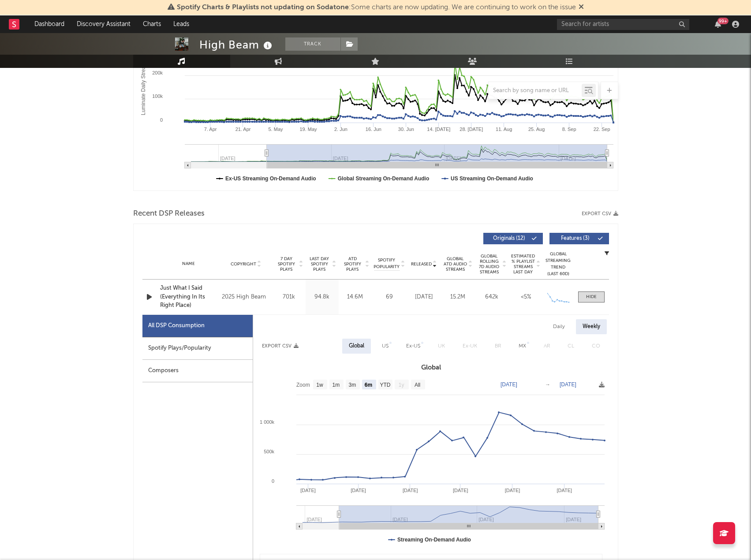 This screenshot has height=560, width=751. I want to click on text: Zoom, so click(303, 385).